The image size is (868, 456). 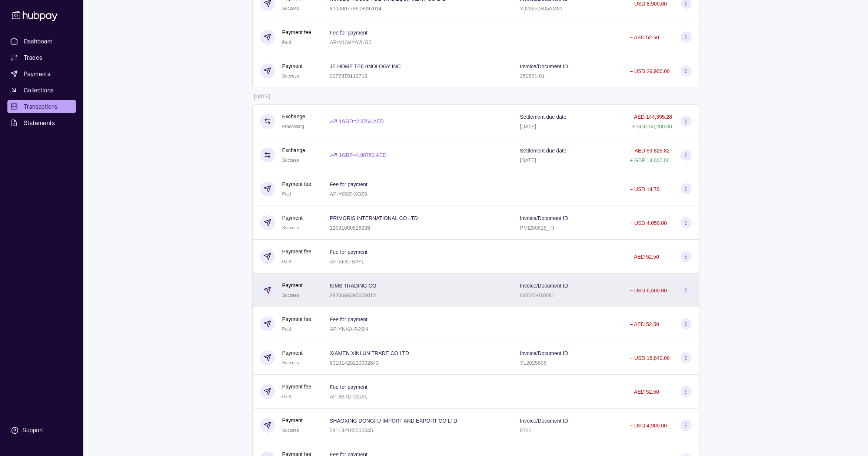 What do you see at coordinates (650, 71) in the screenshot?
I see `p: − USD 29,900.00` at bounding box center [650, 71].